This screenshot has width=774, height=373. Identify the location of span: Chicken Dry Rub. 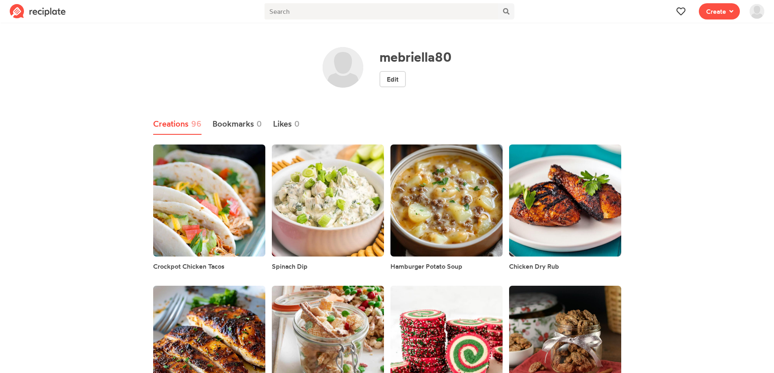
(534, 266).